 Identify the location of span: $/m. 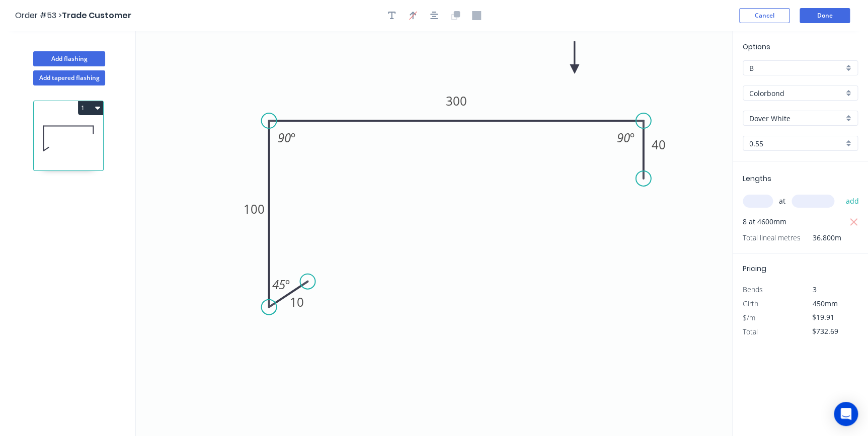
(749, 318).